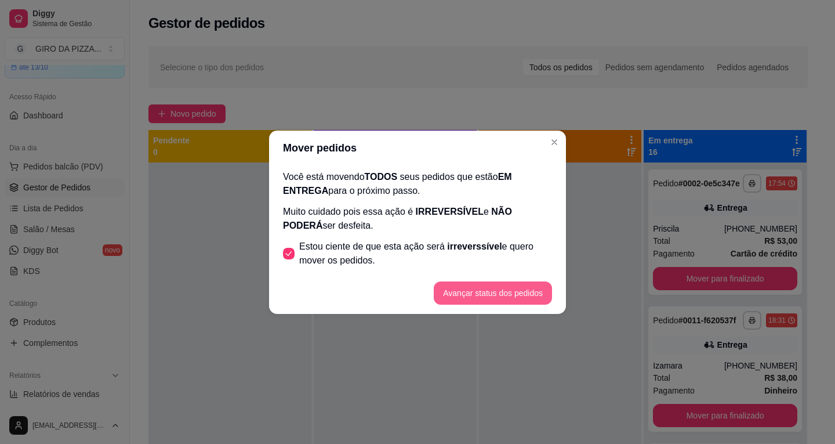 This screenshot has width=835, height=444. What do you see at coordinates (554, 142) in the screenshot?
I see `button: Close` at bounding box center [554, 142].